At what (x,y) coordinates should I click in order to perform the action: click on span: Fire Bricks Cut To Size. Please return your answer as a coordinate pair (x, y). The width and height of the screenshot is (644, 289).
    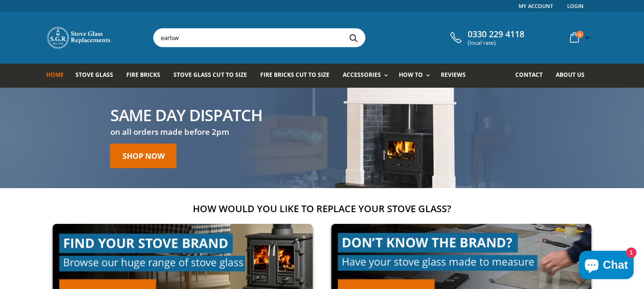
    Looking at the image, I should click on (294, 74).